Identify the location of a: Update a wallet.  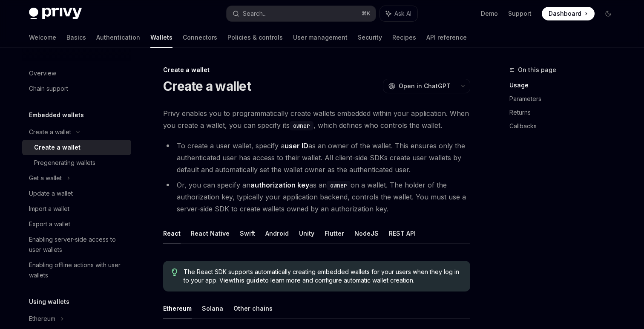
(76, 193).